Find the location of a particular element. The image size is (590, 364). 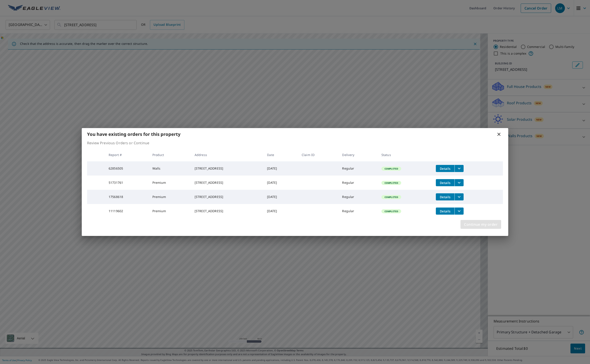

td: Walls is located at coordinates (170, 168).